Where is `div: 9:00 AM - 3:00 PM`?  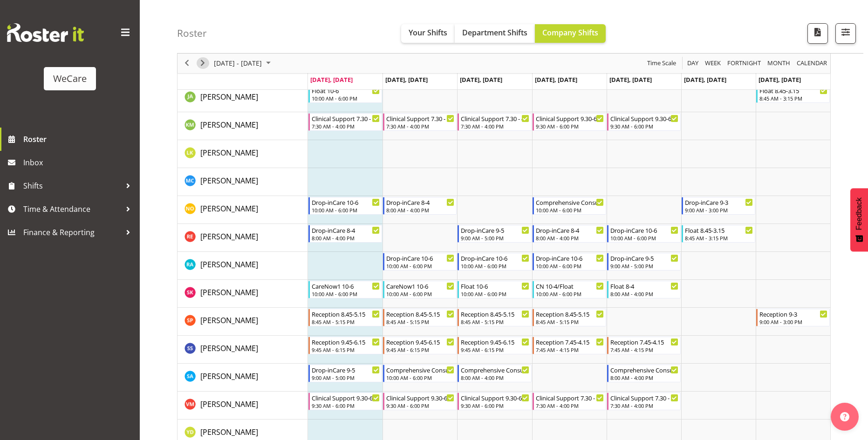 div: 9:00 AM - 3:00 PM is located at coordinates (719, 210).